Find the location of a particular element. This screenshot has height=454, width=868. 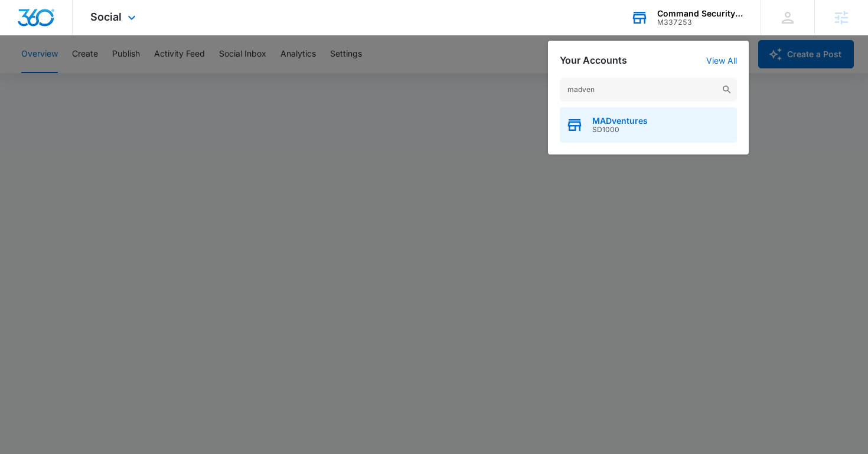

div: account id is located at coordinates (700, 22).